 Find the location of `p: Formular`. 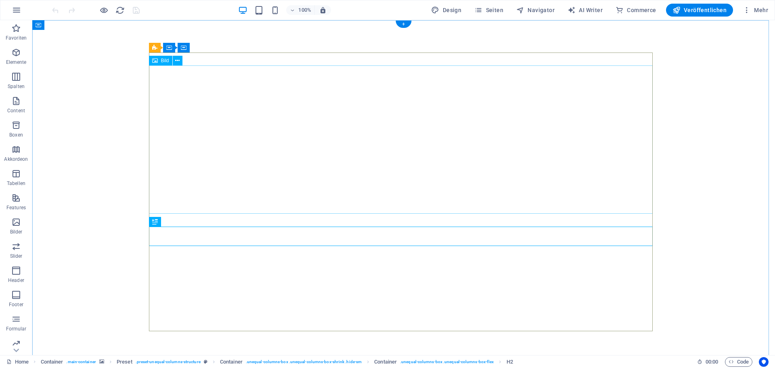

p: Formular is located at coordinates (16, 329).